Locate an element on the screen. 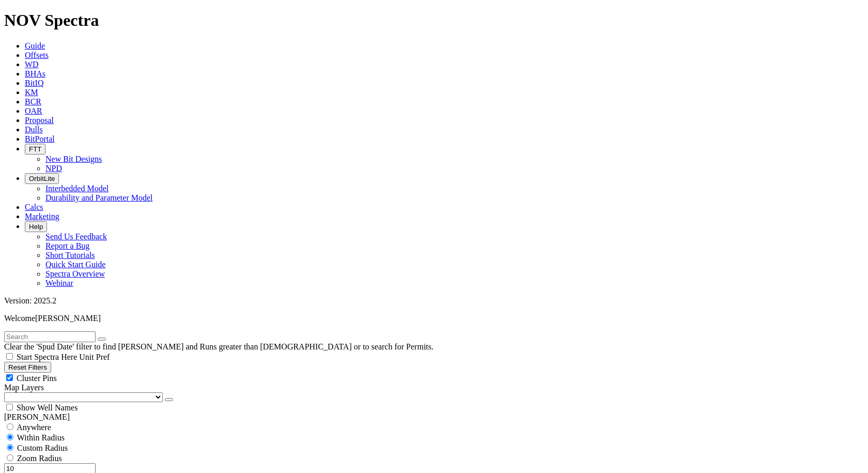 This screenshot has width=868, height=473. a: Interbedded Model is located at coordinates (77, 188).